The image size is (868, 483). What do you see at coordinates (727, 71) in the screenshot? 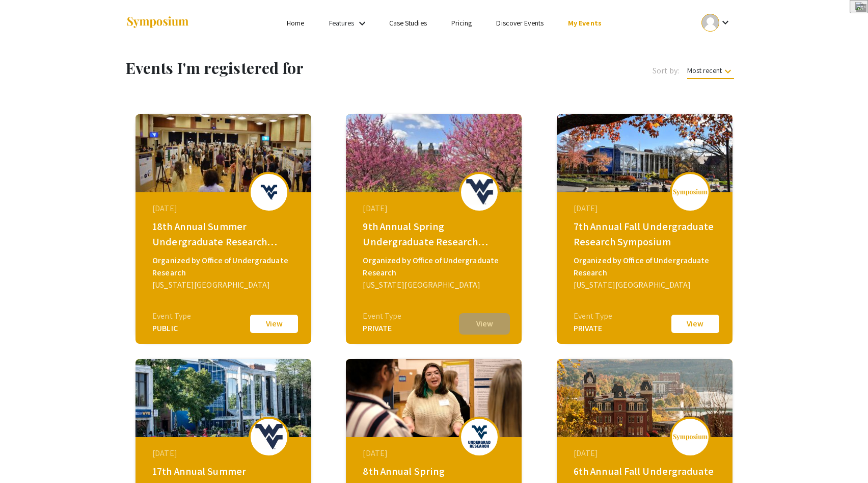
I see `mat-icon: keyboard_arrow_down` at bounding box center [727, 71].